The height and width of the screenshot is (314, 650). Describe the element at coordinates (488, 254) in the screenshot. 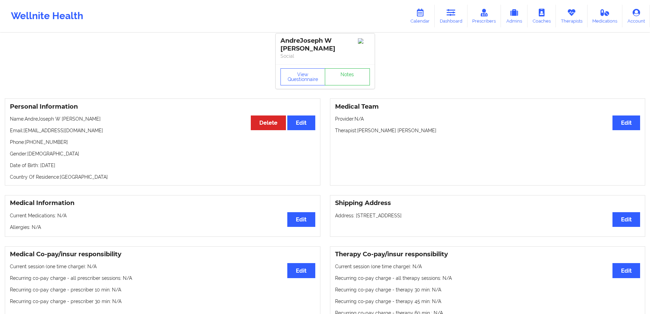

I see `h3: Therapy Co-pay/insur responsibility` at that location.